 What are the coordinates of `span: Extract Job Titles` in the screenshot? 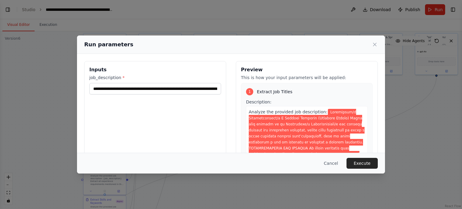 It's located at (274, 92).